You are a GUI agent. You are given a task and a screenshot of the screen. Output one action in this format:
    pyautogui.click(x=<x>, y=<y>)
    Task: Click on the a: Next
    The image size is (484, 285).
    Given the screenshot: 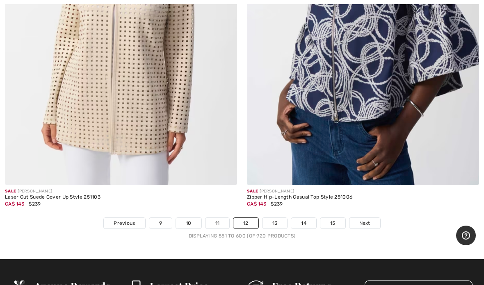 What is the action you would take?
    pyautogui.click(x=365, y=223)
    